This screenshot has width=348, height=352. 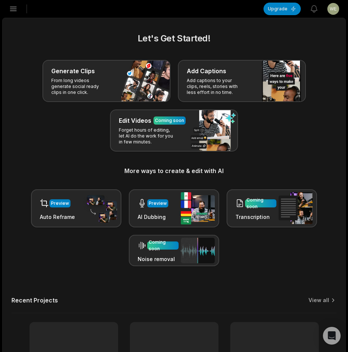 I want to click on h3: Add Captions, so click(x=206, y=71).